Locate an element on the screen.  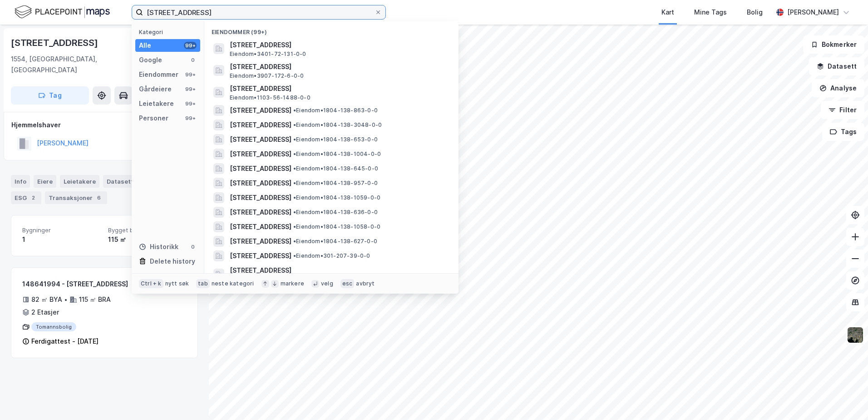
div: velg is located at coordinates (327, 283).